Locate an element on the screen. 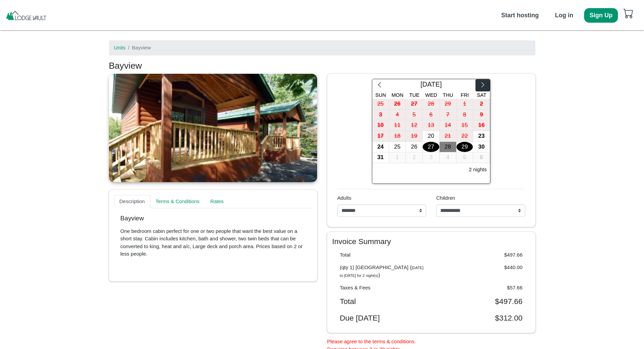 This screenshot has width=644, height=349. div: 21 is located at coordinates (448, 136).